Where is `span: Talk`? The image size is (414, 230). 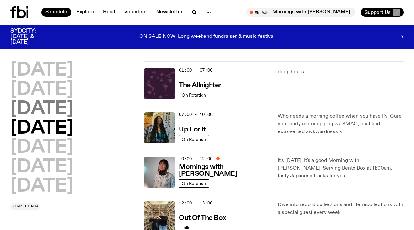
span: Talk is located at coordinates (185, 228).